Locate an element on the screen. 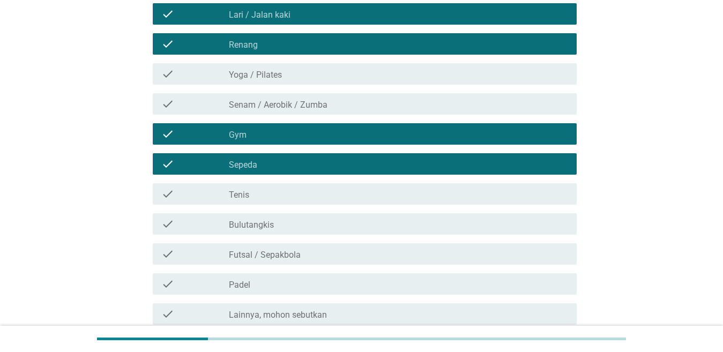  label: Tenis is located at coordinates (239, 195).